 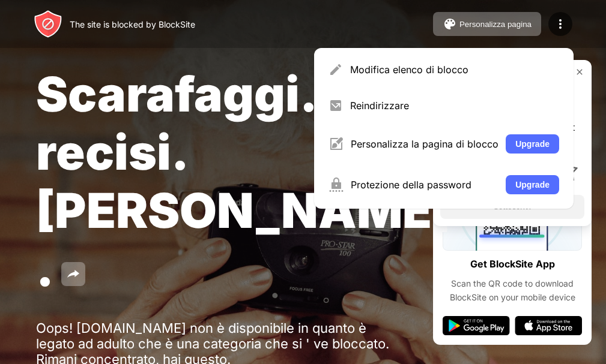 I want to click on img: menu-password.svg, so click(x=335, y=185).